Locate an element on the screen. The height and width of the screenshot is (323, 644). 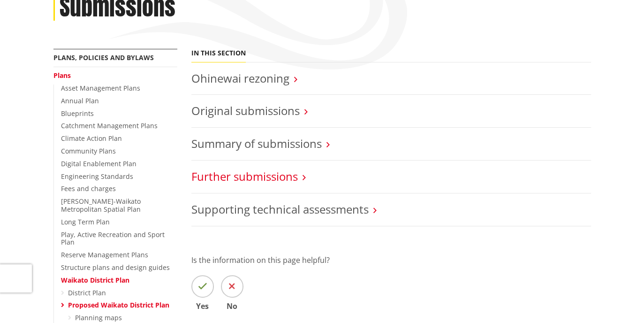
a: Long Term Plan is located at coordinates (85, 222).